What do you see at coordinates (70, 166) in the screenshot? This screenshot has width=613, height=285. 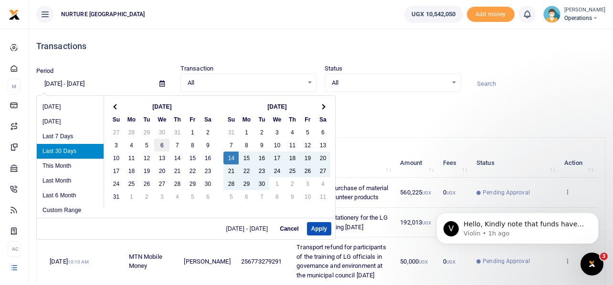 I see `li: This Month` at bounding box center [70, 166].